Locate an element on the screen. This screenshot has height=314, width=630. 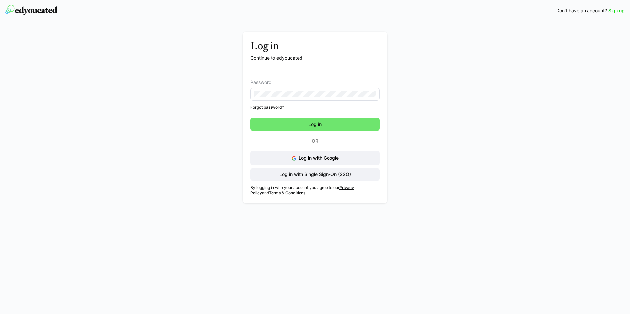
button: Log in with Google is located at coordinates (315, 158).